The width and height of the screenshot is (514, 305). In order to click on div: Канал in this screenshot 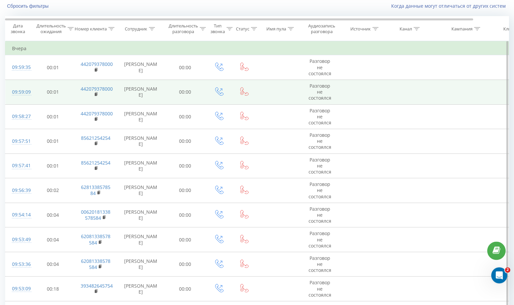, I will do `click(406, 29)`.